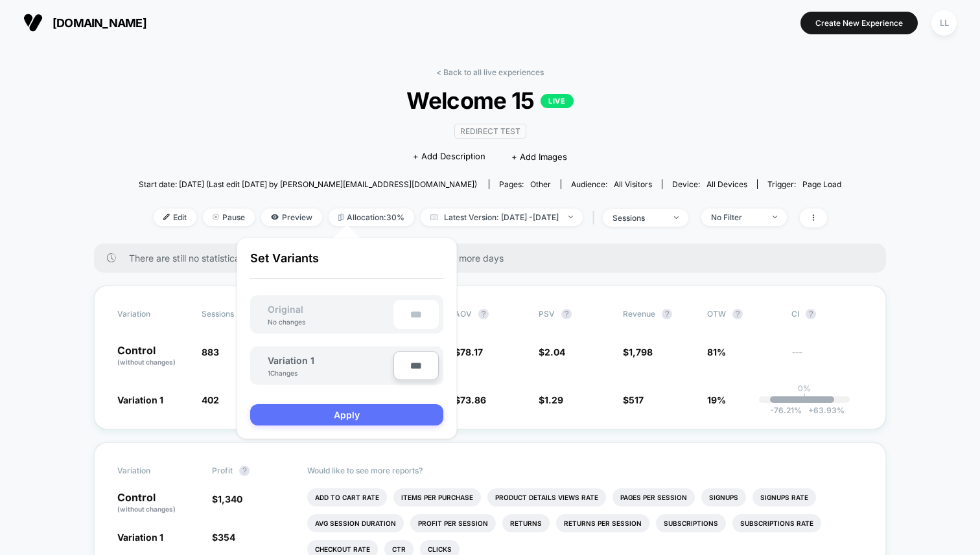 The image size is (980, 555). I want to click on span: 2.04, so click(555, 351).